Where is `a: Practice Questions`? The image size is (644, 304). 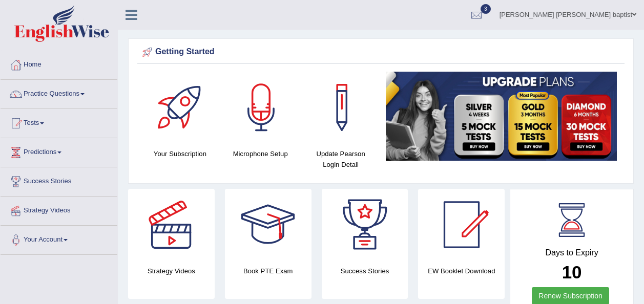
a: Practice Questions is located at coordinates (59, 92).